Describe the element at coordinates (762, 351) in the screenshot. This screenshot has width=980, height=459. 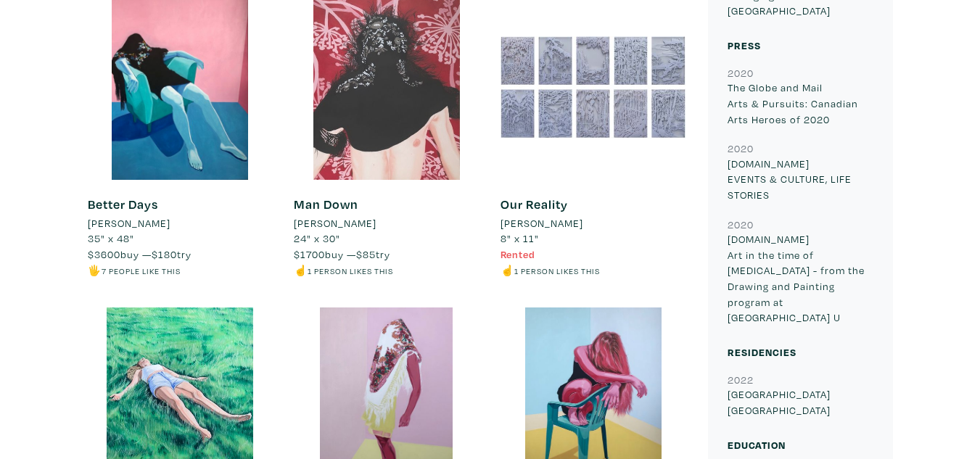
I see `small: Residencies` at that location.